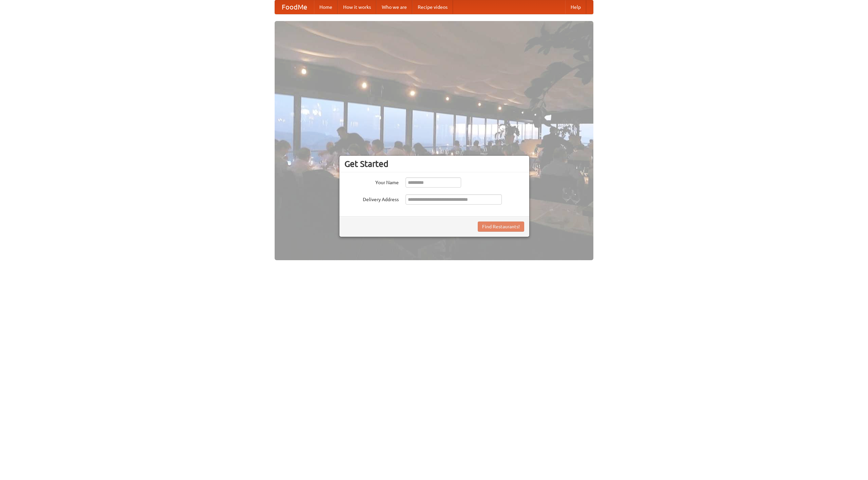 Image resolution: width=868 pixels, height=480 pixels. I want to click on a: Recipe videos, so click(432, 7).